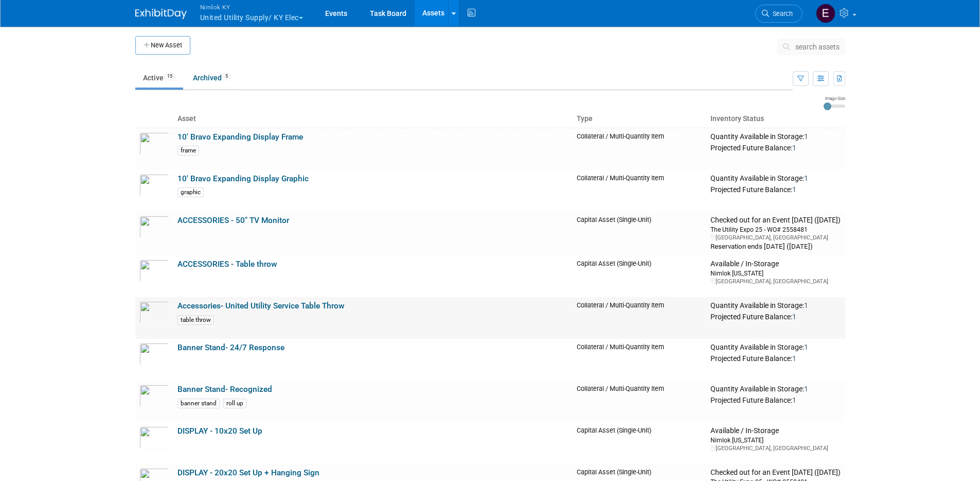 The image size is (980, 481). I want to click on a: Active15, so click(159, 78).